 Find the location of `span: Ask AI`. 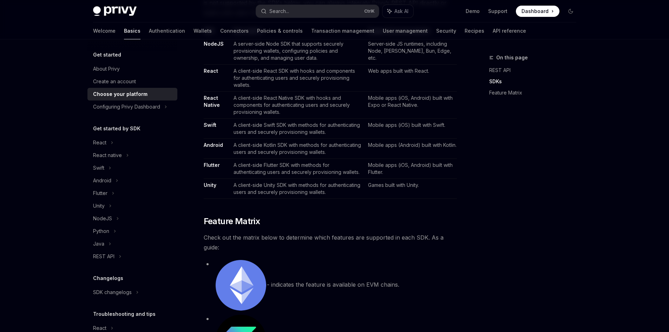

span: Ask AI is located at coordinates (401, 11).